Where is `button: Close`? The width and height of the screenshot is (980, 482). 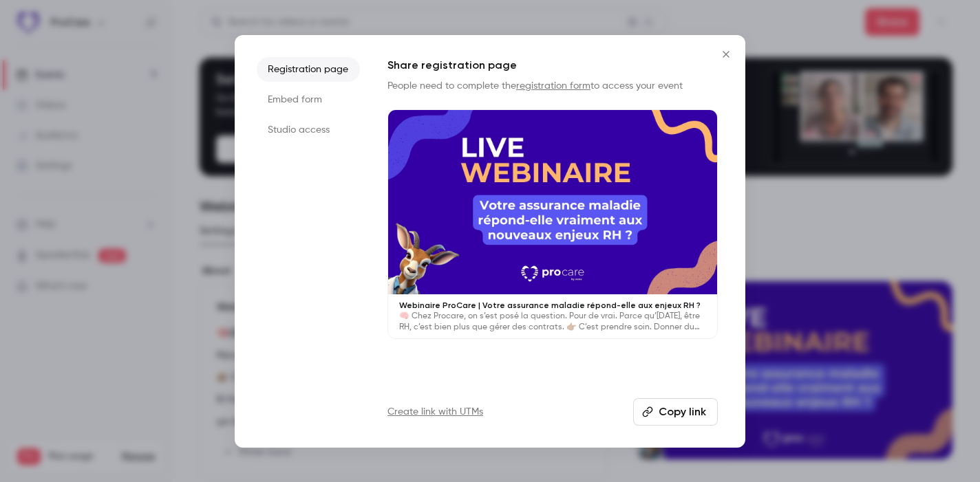 button: Close is located at coordinates (726, 55).